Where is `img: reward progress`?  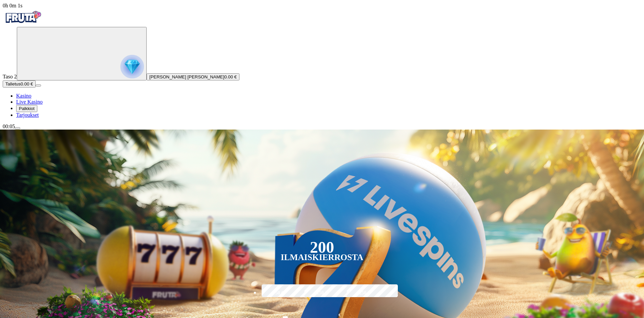
img: reward progress is located at coordinates (132, 66).